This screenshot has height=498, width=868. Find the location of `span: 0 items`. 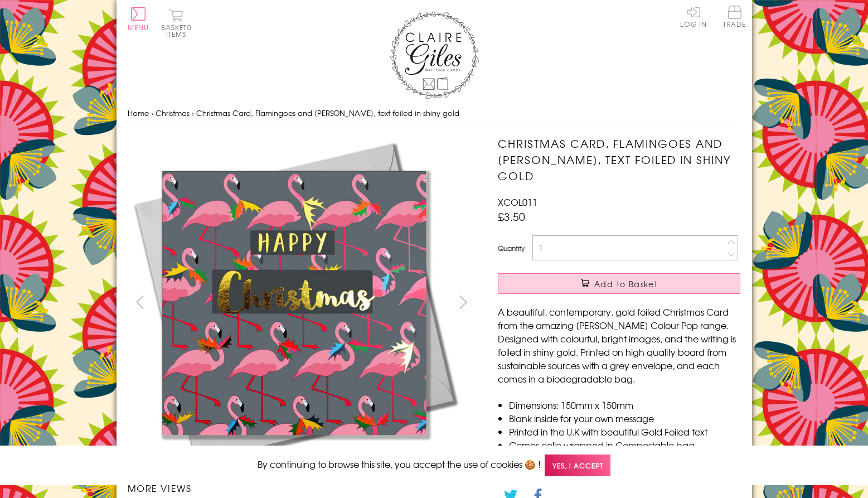

span: 0 items is located at coordinates (179, 30).